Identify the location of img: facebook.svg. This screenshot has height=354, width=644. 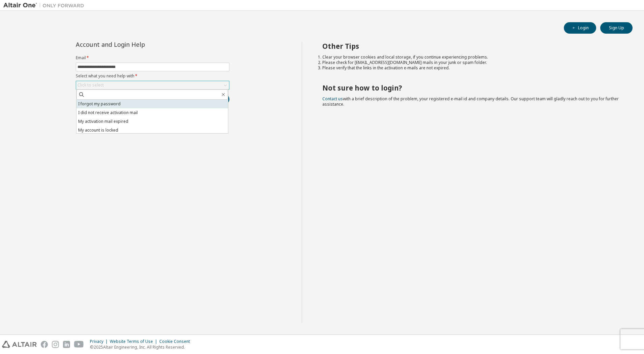
(44, 344).